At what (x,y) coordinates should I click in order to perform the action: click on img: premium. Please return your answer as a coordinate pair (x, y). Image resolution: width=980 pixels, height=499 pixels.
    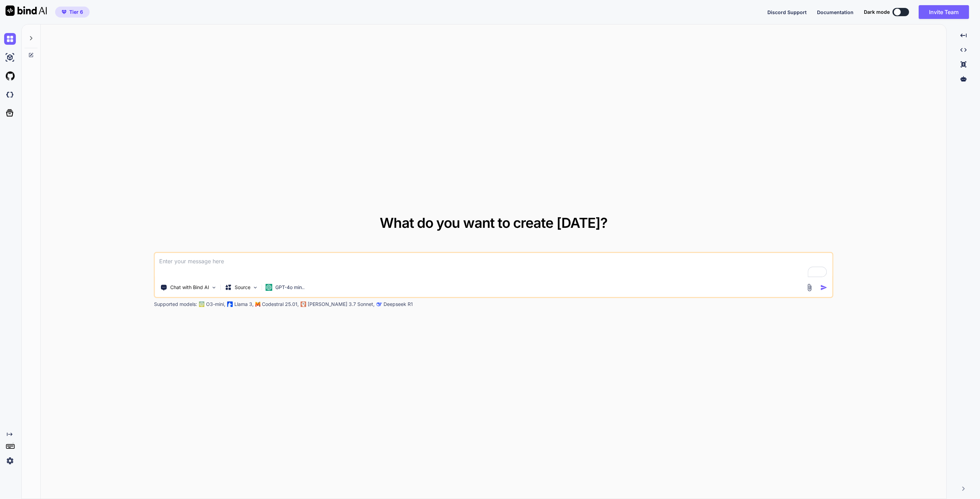
    Looking at the image, I should click on (64, 12).